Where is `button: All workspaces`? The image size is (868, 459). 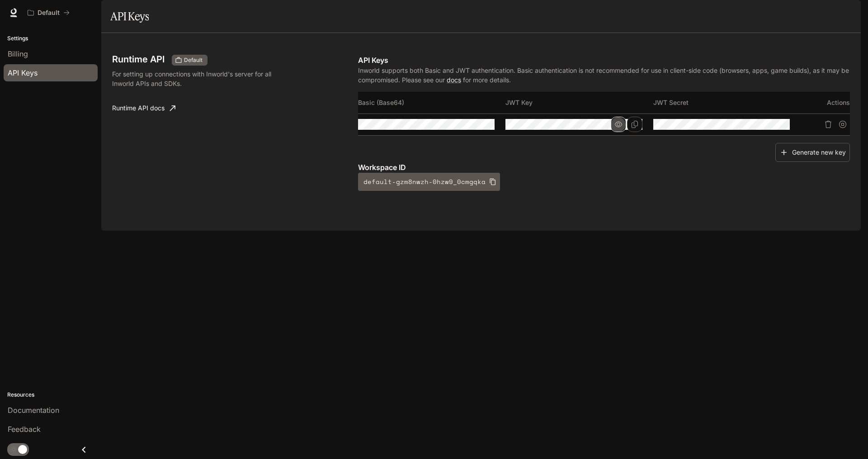 button: All workspaces is located at coordinates (48, 12).